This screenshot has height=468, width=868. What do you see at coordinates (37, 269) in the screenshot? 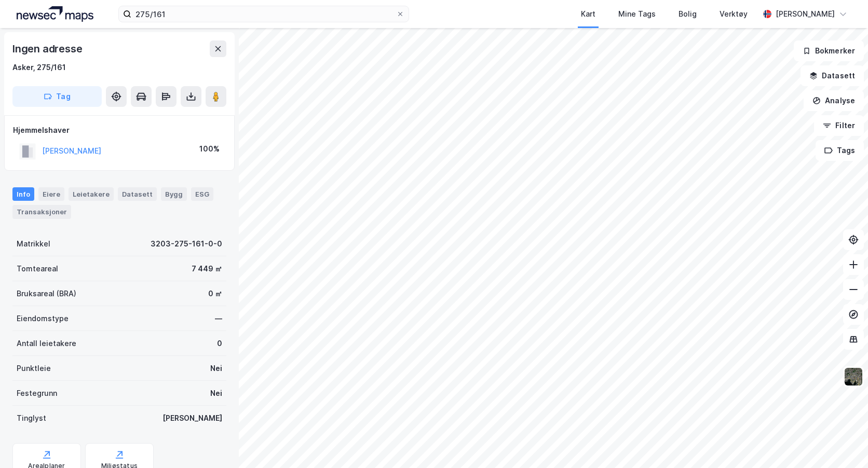
I see `div: Tomteareal` at bounding box center [37, 269].